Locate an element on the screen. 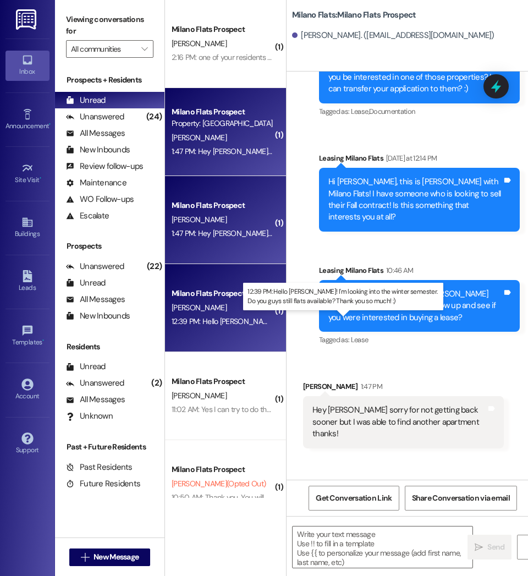 The height and width of the screenshot is (576, 528). div: (24) is located at coordinates (154, 117).